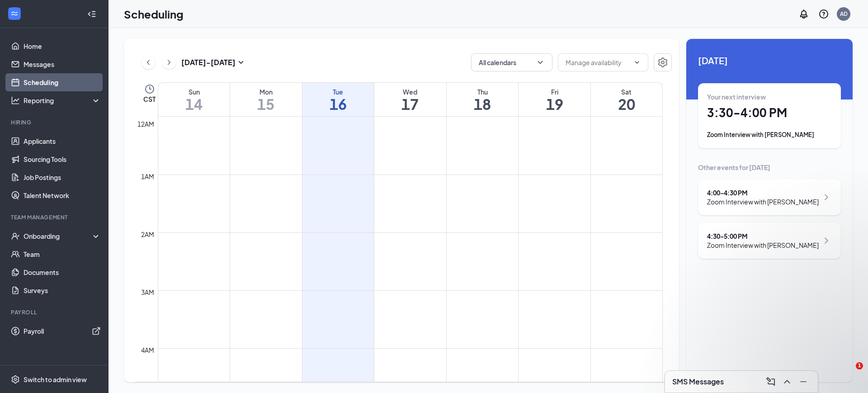 The image size is (868, 393). I want to click on button: All calendarsChevronDown, so click(512, 62).